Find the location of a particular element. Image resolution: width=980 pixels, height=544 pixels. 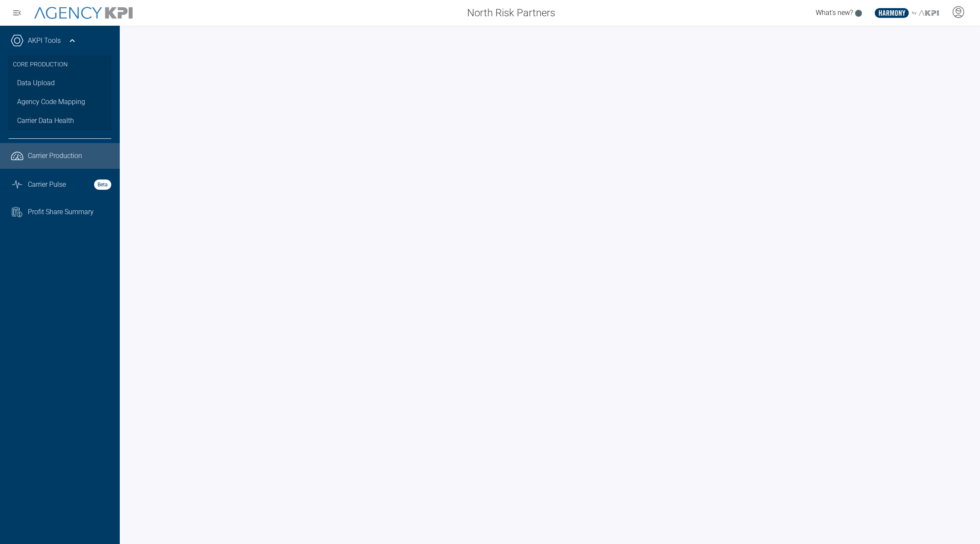

a: Data Upload is located at coordinates (60, 83).